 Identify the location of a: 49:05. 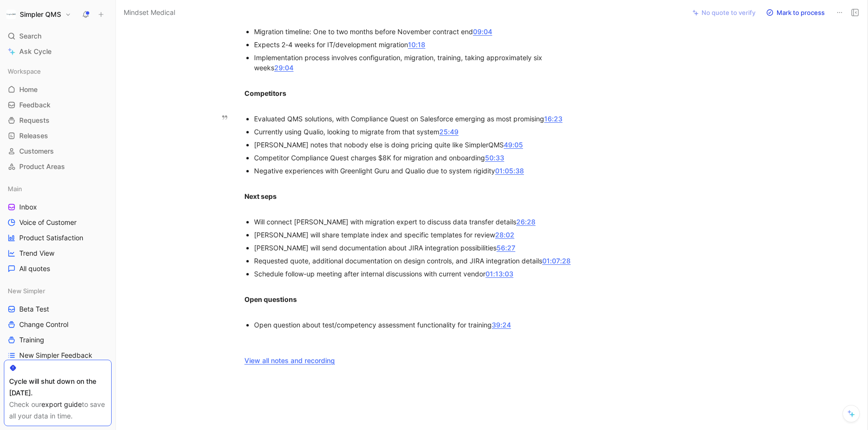
(514, 144).